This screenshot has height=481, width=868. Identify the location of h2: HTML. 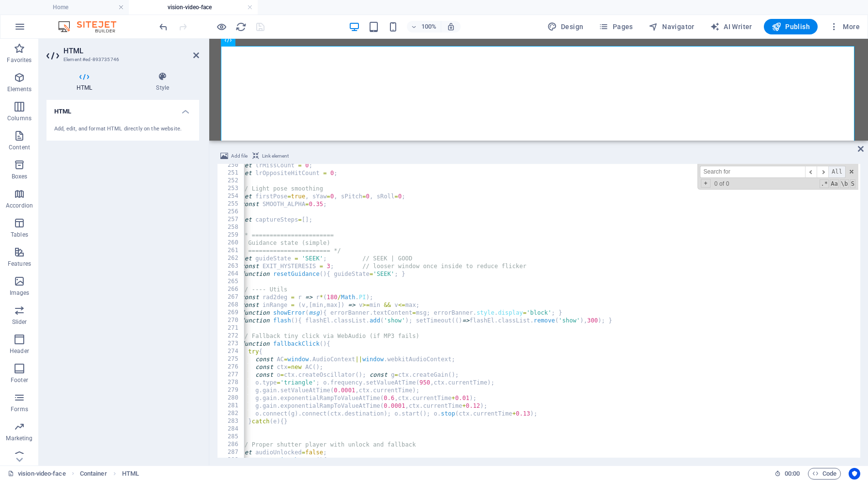
(131, 51).